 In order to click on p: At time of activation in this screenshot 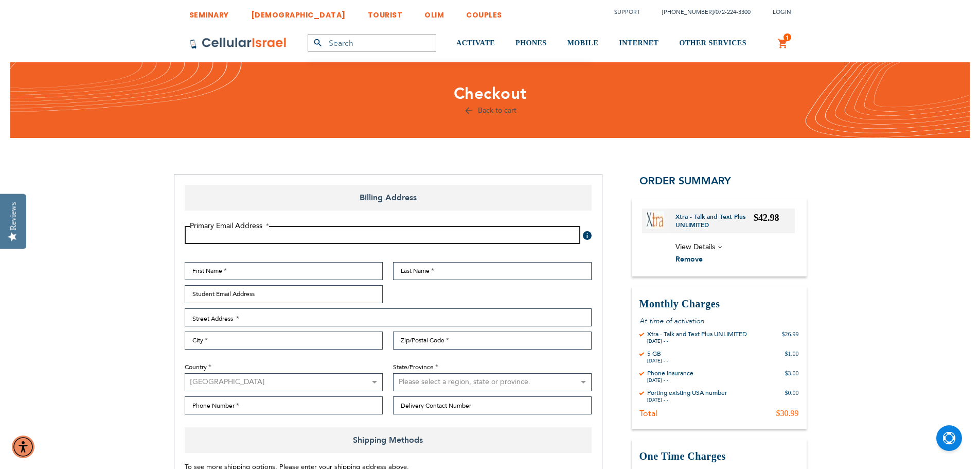, I will do `click(719, 321)`.